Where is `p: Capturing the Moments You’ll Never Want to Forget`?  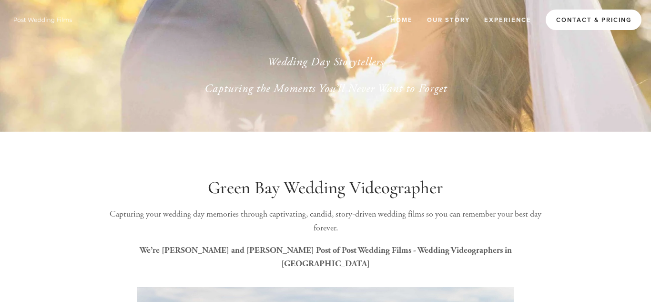 p: Capturing the Moments You’ll Never Want to Forget is located at coordinates (326, 89).